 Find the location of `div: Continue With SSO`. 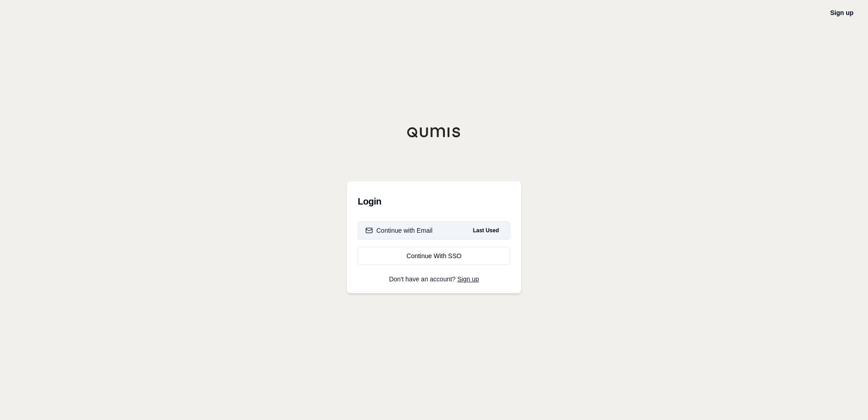

div: Continue With SSO is located at coordinates (434, 255).